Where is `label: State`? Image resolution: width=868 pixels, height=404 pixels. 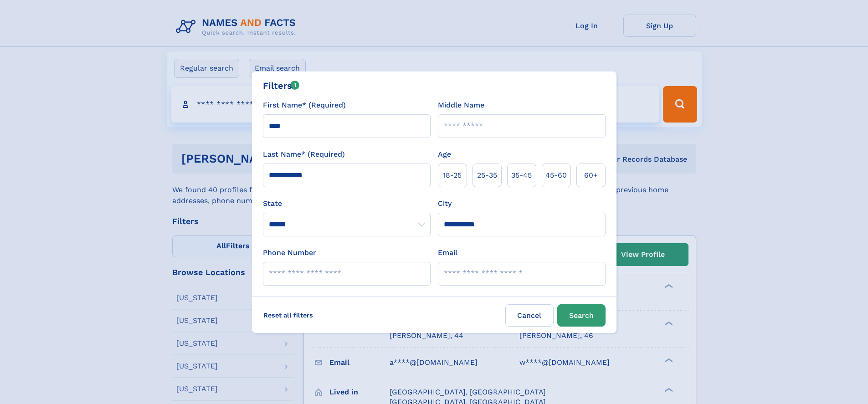
label: State is located at coordinates (347, 203).